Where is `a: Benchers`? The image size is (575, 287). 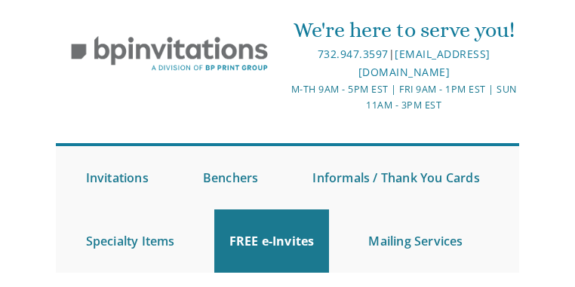 a: Benchers is located at coordinates (231, 178).